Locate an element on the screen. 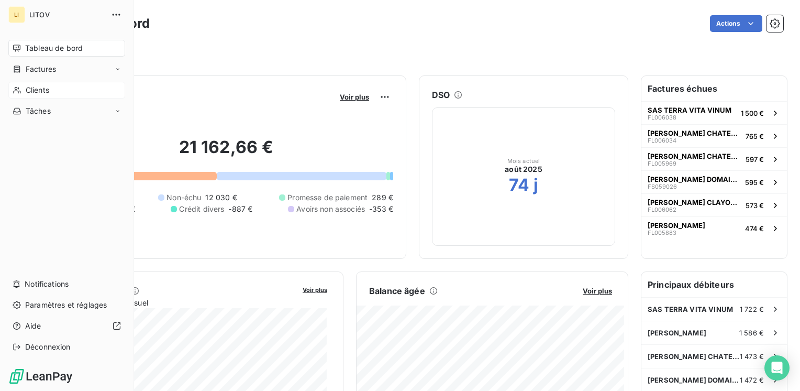 Image resolution: width=800 pixels, height=391 pixels. a: Clients is located at coordinates (67, 90).